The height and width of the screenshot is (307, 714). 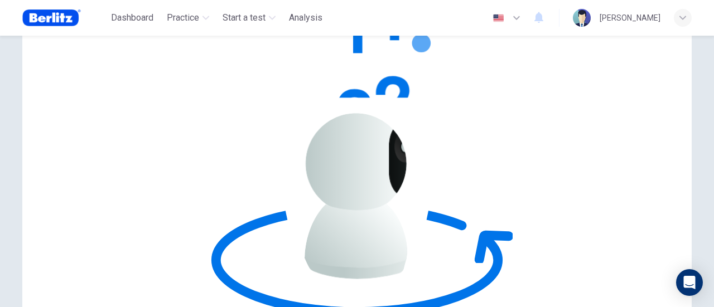 I want to click on button: Analysis, so click(x=306, y=18).